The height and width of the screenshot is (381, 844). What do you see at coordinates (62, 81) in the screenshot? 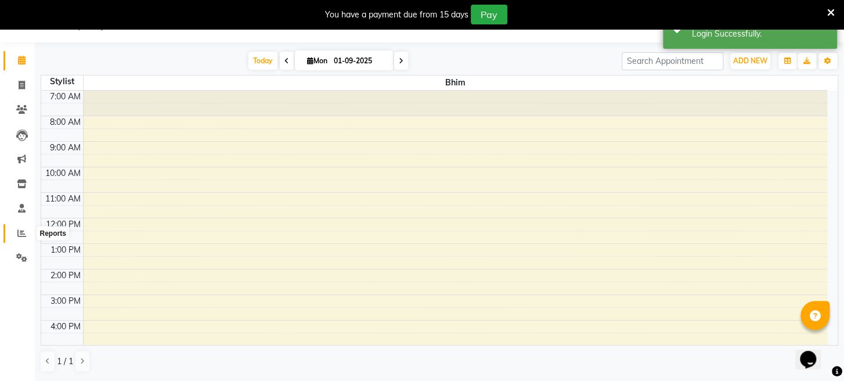
I see `div: Stylist` at bounding box center [62, 81].